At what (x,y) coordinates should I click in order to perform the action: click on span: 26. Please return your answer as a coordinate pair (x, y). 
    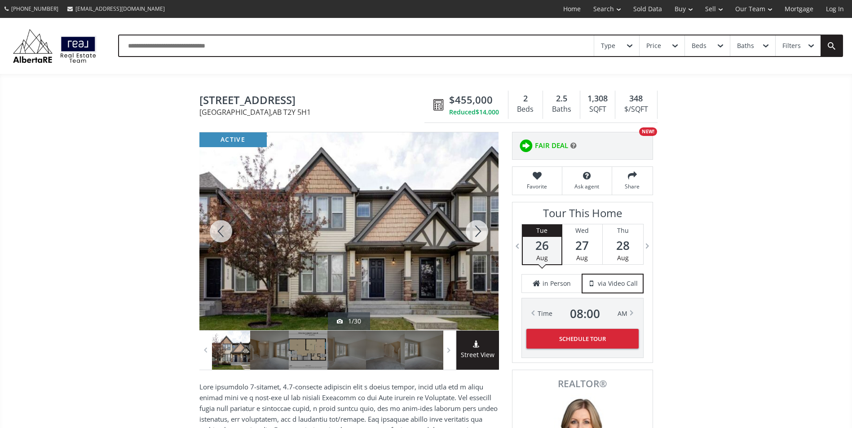
    Looking at the image, I should click on (542, 246).